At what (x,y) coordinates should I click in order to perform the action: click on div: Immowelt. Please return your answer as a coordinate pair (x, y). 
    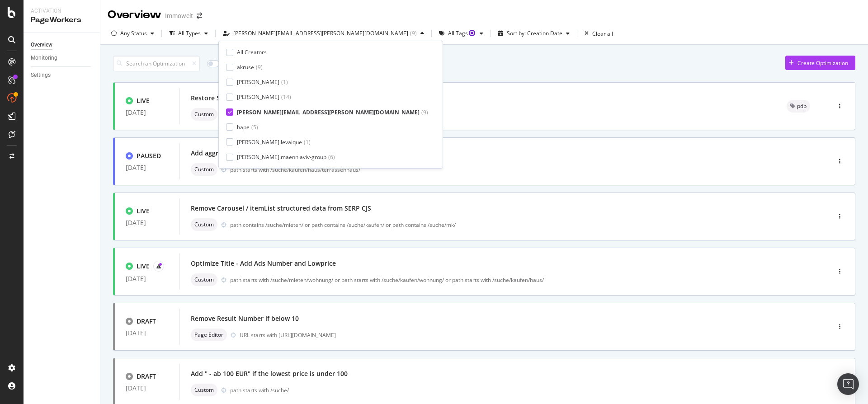
    Looking at the image, I should click on (179, 16).